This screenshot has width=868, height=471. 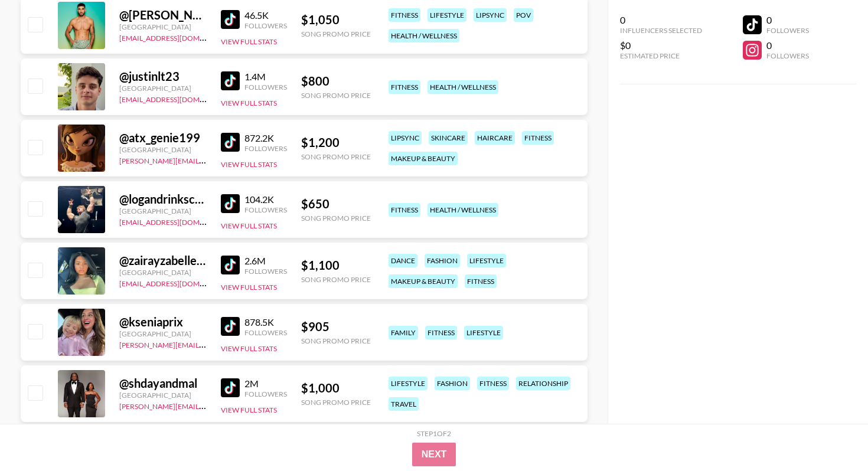 What do you see at coordinates (543, 383) in the screenshot?
I see `div: relationship` at bounding box center [543, 383].